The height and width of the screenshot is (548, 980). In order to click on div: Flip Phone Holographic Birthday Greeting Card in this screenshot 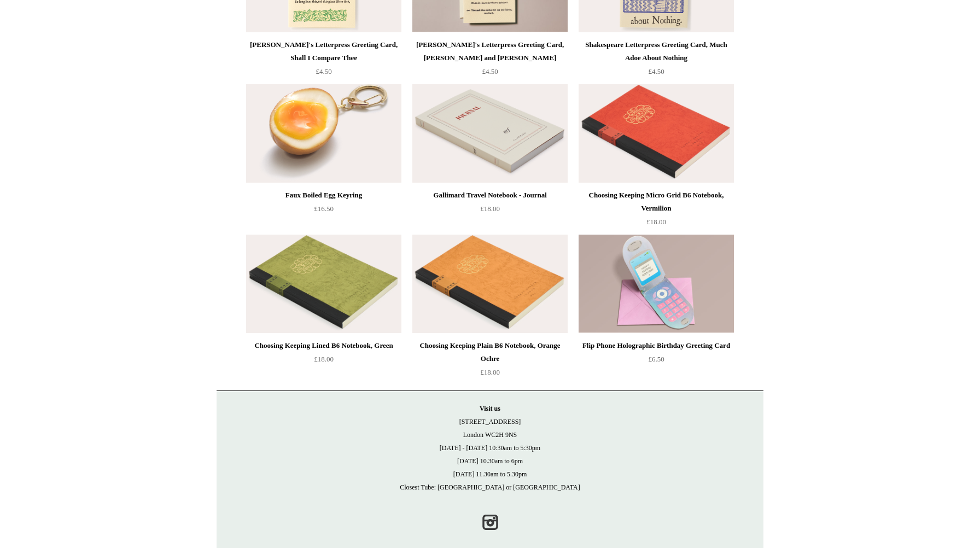, I will do `click(656, 345)`.